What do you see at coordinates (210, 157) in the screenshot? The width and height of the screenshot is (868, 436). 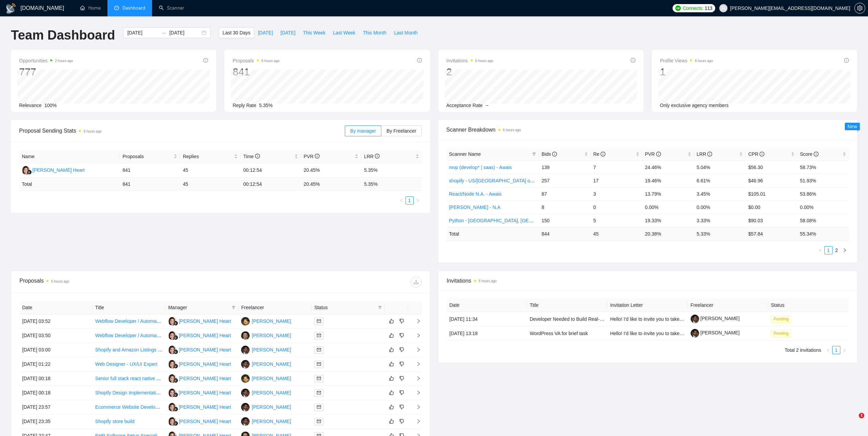 I see `th: Replies` at bounding box center [210, 157].